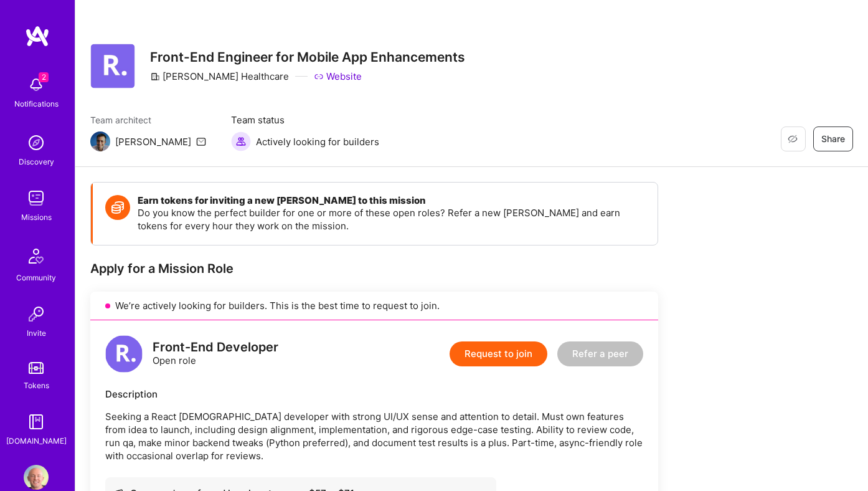 The width and height of the screenshot is (868, 491). I want to click on span: 2, so click(44, 77).